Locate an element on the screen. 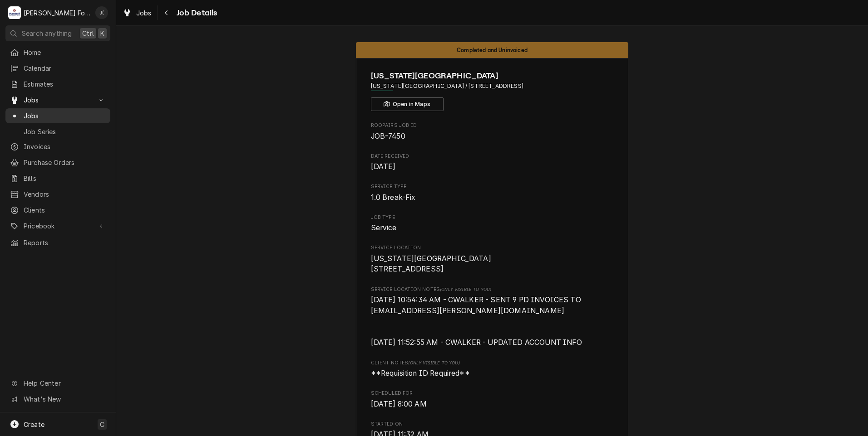  span: **Requisition ID Required** is located at coordinates (421, 373).